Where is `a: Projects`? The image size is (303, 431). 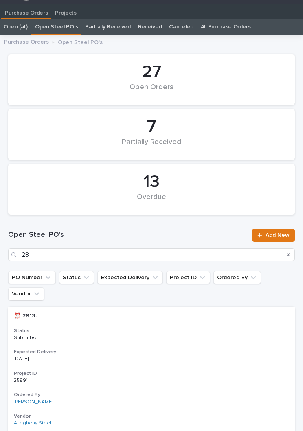 a: Projects is located at coordinates (66, 11).